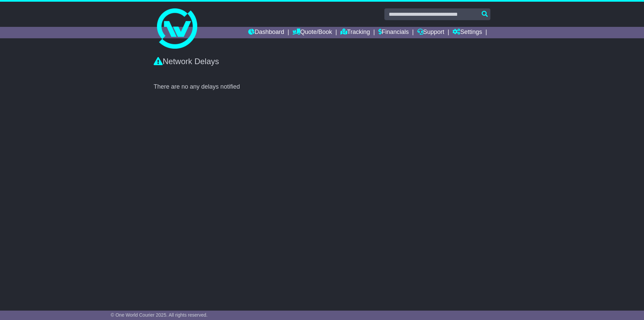 The height and width of the screenshot is (320, 644). I want to click on a: Quote/Book, so click(312, 33).